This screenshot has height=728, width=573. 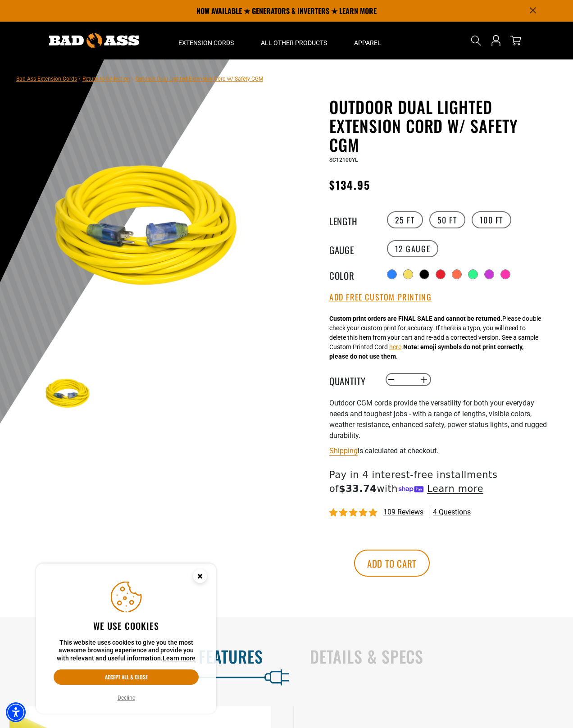 I want to click on button: Decline, so click(x=126, y=698).